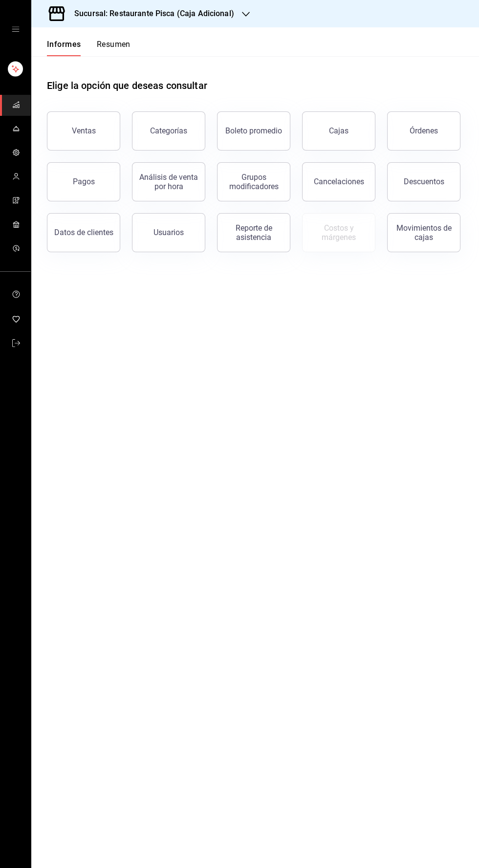 This screenshot has width=479, height=868. I want to click on button: Órdenes, so click(423, 131).